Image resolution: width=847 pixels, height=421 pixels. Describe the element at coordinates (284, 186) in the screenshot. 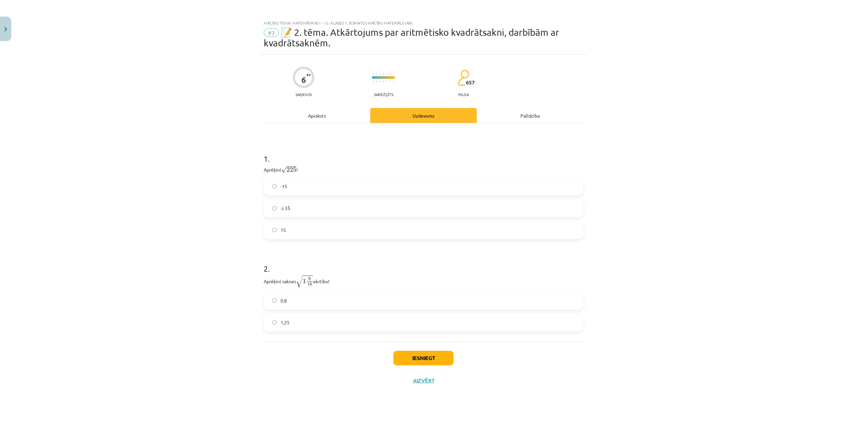

I see `span: -15` at that location.